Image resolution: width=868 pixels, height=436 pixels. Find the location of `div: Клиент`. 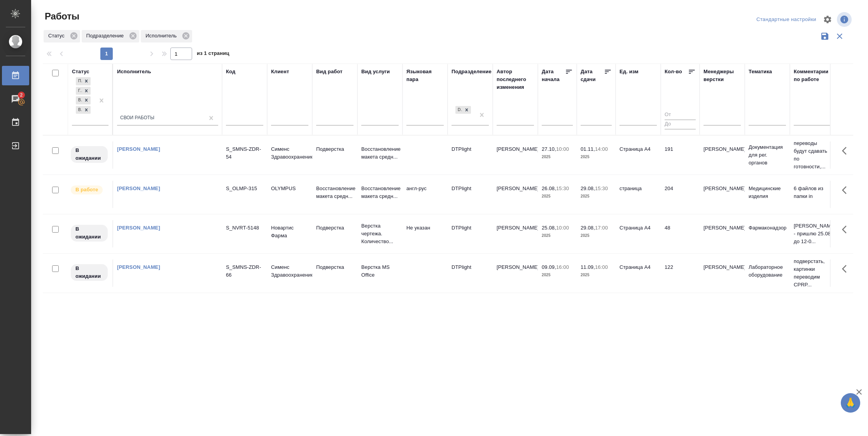

div: Клиент is located at coordinates (280, 72).